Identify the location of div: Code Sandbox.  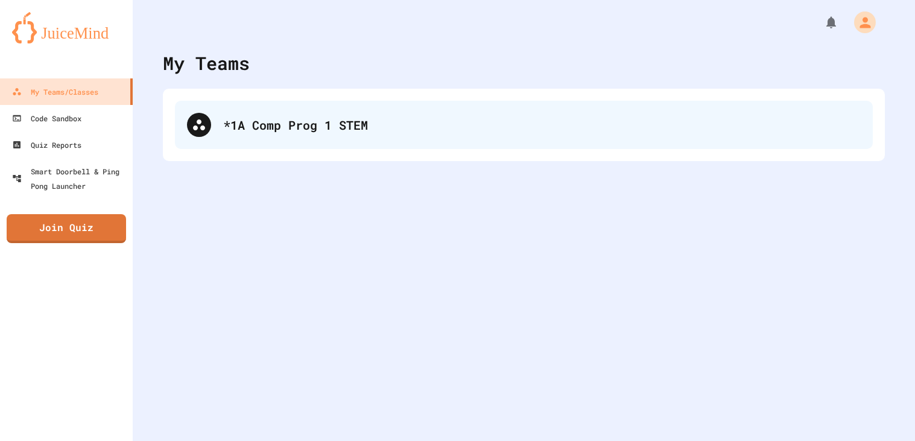
(46, 118).